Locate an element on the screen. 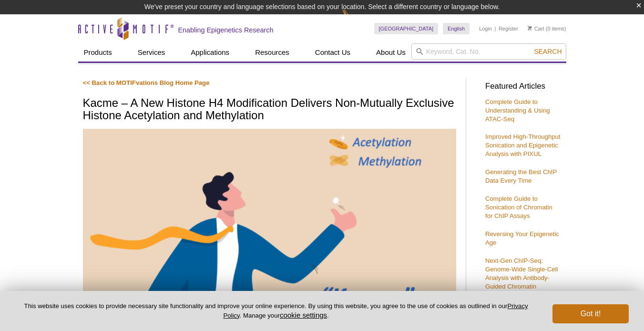 The height and width of the screenshot is (331, 644). a: Resources is located at coordinates (273, 53).